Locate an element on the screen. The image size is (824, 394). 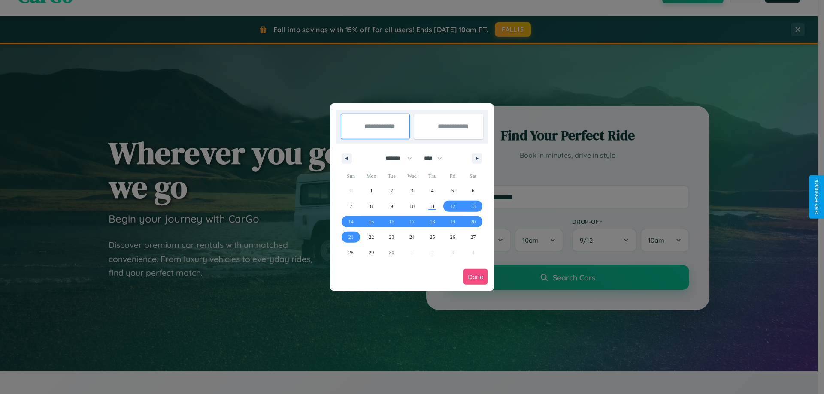
button: 25 is located at coordinates (432, 237).